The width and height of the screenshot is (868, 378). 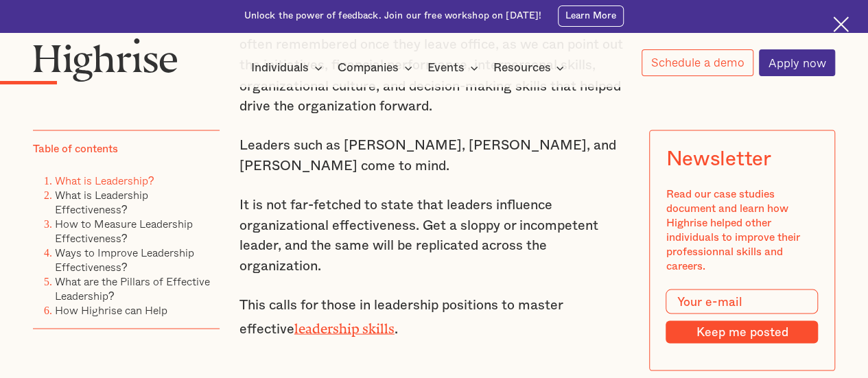 What do you see at coordinates (717, 158) in the screenshot?
I see `div: Newsletter` at bounding box center [717, 158].